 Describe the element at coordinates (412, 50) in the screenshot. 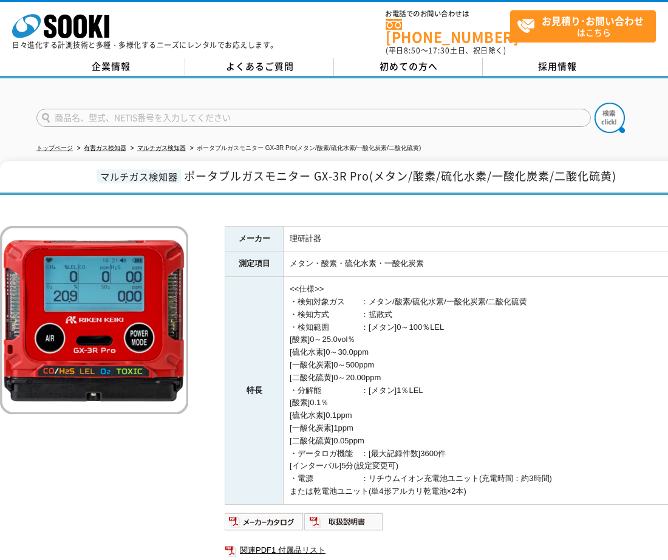

I see `span: 8:50` at that location.